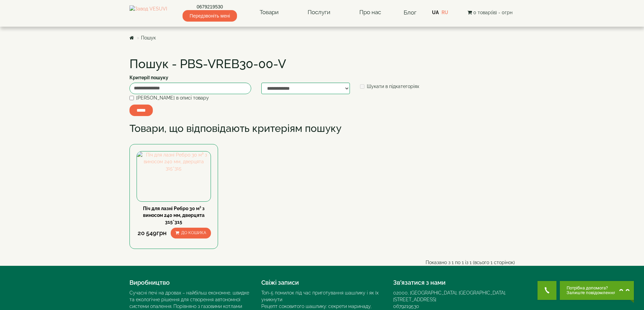 Image resolution: width=644 pixels, height=310 pixels. I want to click on div: Показано з 1 по 1 із 1 (всього 1 сторінок), so click(421, 263).